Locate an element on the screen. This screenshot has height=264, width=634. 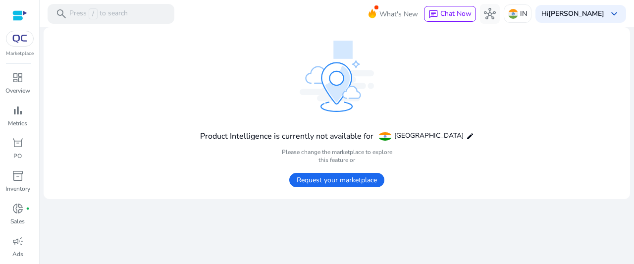
span: keyboard_arrow_down is located at coordinates (614, 14).